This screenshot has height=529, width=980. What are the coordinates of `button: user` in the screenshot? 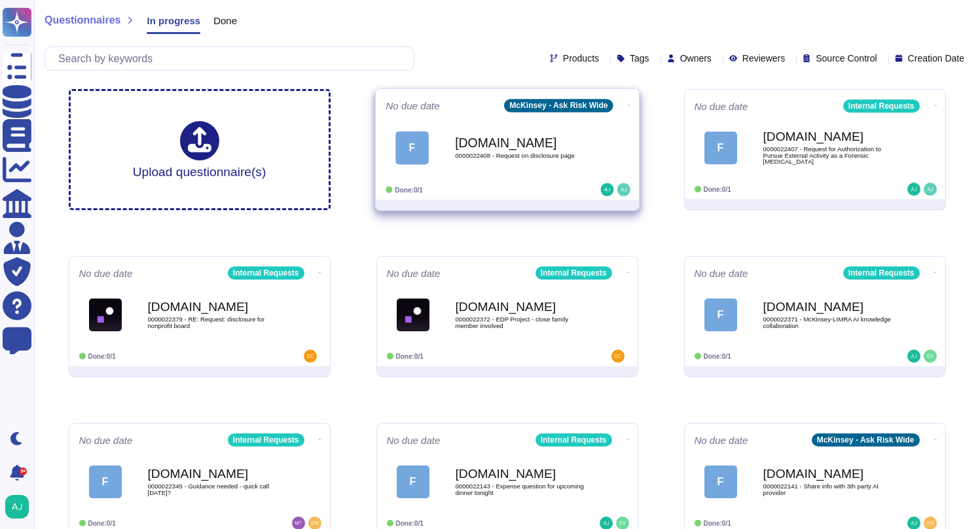 It's located at (20, 507).